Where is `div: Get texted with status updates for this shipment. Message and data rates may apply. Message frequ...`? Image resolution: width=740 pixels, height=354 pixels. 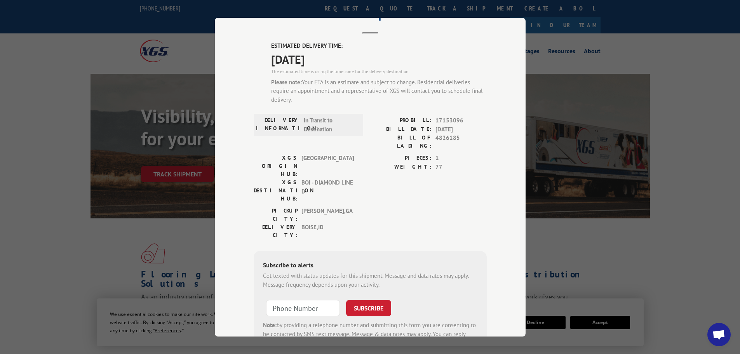
div: Get texted with status updates for this shipment. Message and data rates may apply. Message frequ... is located at coordinates (370, 280).